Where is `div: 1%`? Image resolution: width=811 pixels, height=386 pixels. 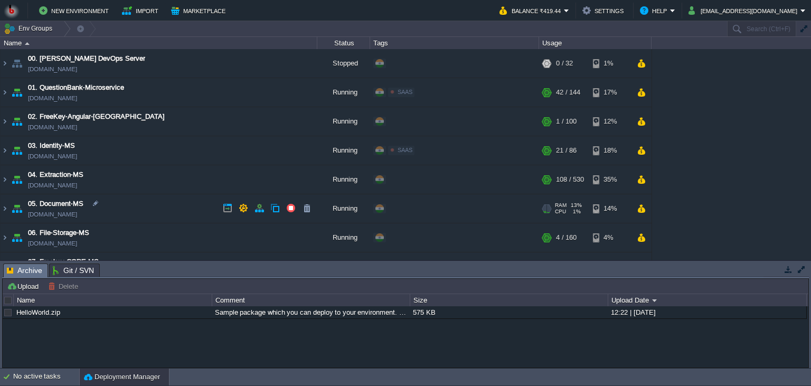 div: 1% is located at coordinates (610, 63).